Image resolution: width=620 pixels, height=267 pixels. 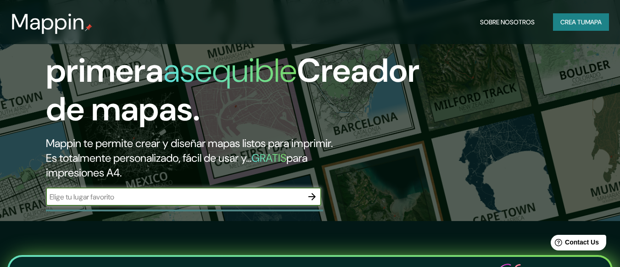 I want to click on font: GRATIS, so click(x=269, y=157).